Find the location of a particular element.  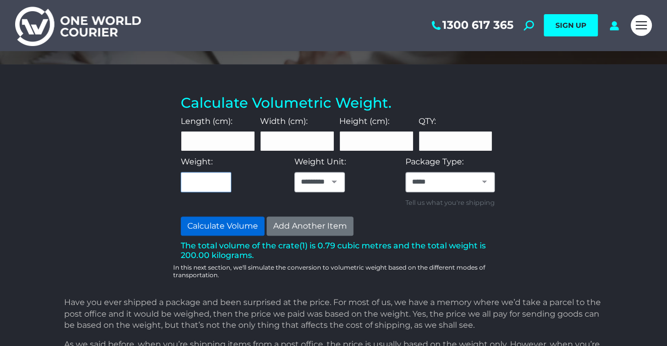

p: Have you ever shipped a package and been surprised at the price. For most of us, we have a memory... is located at coordinates (336, 313).